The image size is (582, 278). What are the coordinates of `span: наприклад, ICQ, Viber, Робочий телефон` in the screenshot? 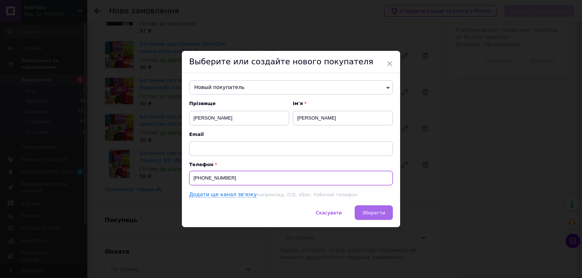 It's located at (307, 195).